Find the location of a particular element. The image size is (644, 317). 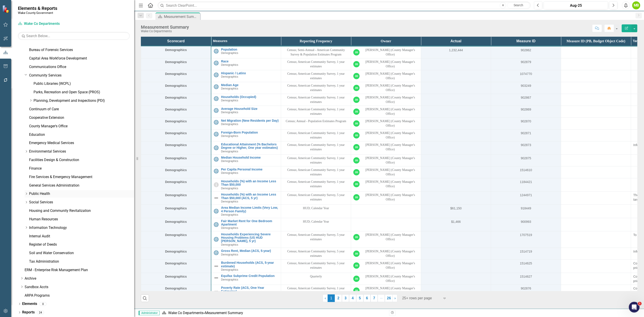

a: Net Migration (New Residents per Day) is located at coordinates (250, 120).